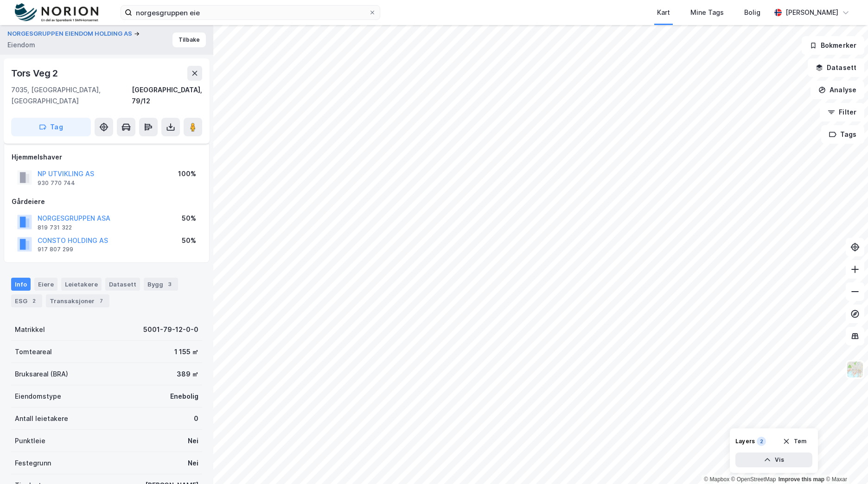  Describe the element at coordinates (38, 396) in the screenshot. I see `div: Eiendomstype` at that location.